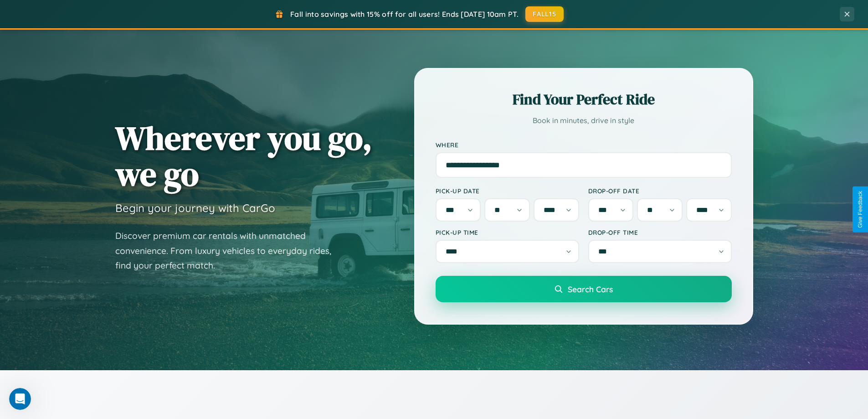  What do you see at coordinates (545, 14) in the screenshot?
I see `button: FALL15` at bounding box center [545, 14].